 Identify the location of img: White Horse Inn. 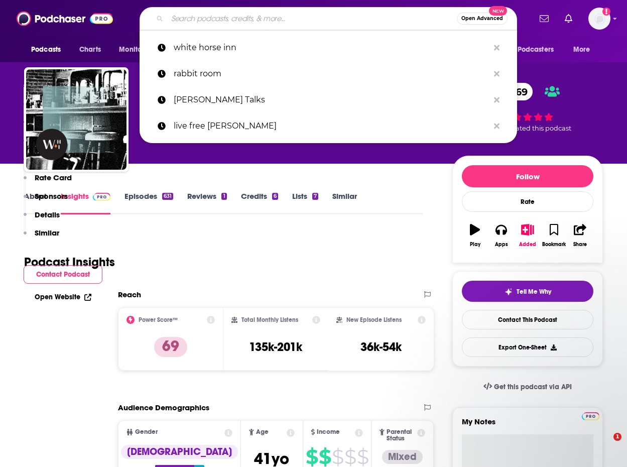
(76, 119).